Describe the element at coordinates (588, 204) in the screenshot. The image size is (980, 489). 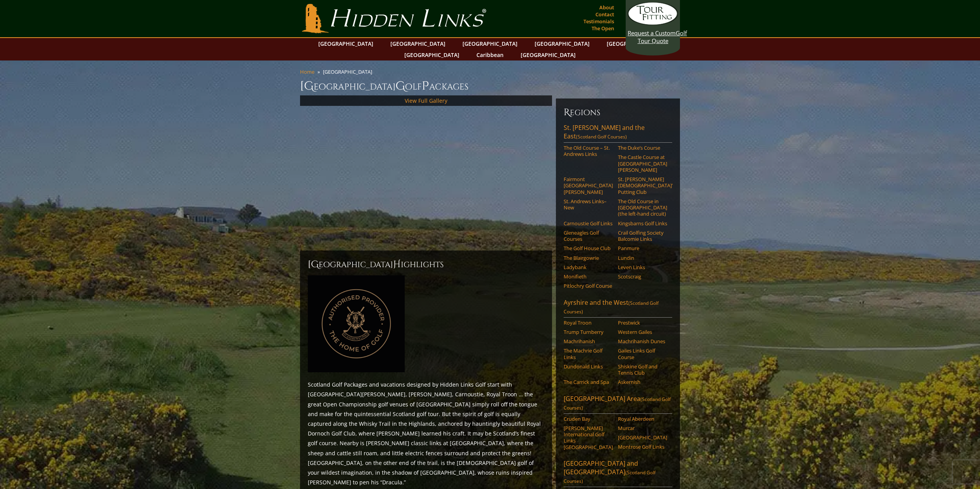
I see `a: St. Andrews Links–New` at that location.